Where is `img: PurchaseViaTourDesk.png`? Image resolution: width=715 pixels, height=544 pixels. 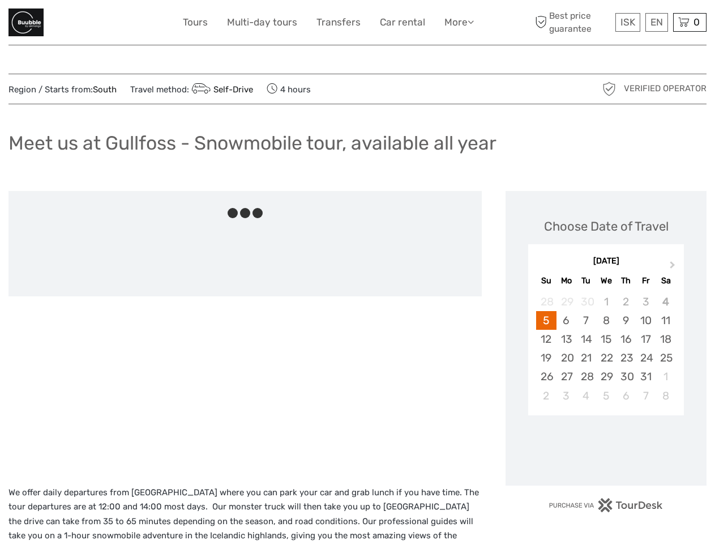
img: PurchaseViaTourDesk.png is located at coordinates (606, 505).